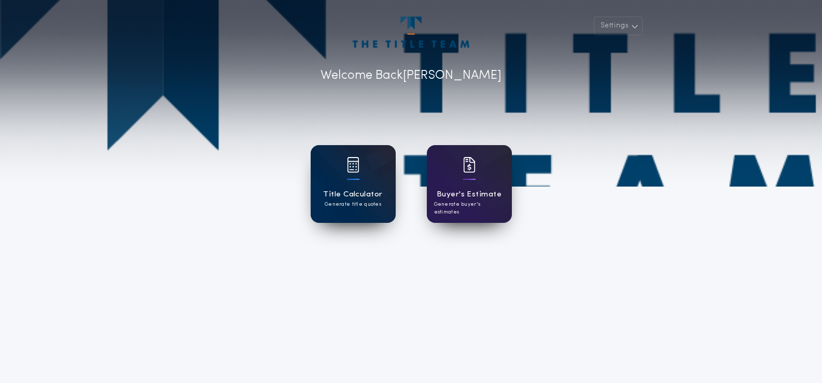 This screenshot has width=822, height=383. I want to click on button: Settings, so click(618, 26).